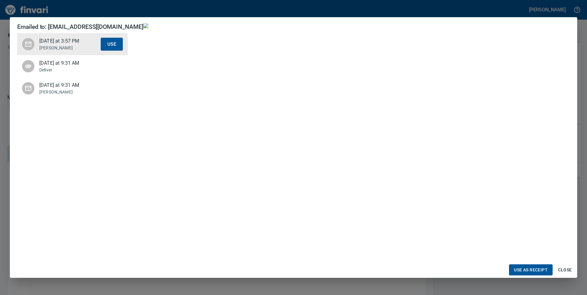 The image size is (587, 295). Describe the element at coordinates (531, 270) in the screenshot. I see `span: Use as Receipt` at that location.